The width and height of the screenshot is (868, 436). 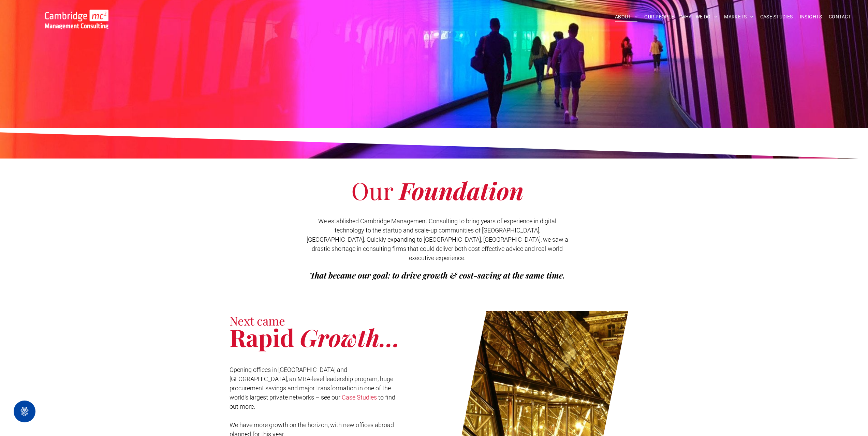 I want to click on span: Next came, so click(x=257, y=320).